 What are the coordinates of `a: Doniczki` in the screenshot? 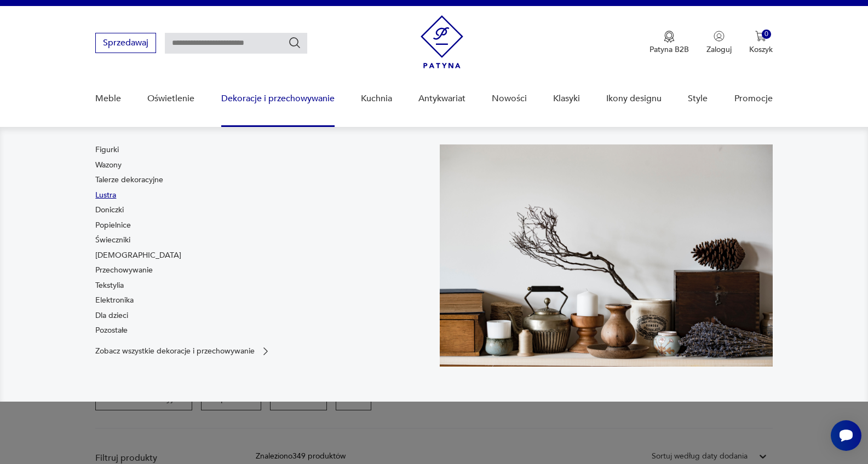 It's located at (110, 210).